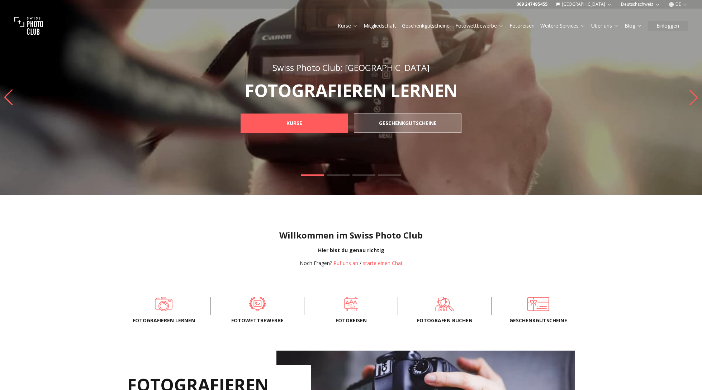  I want to click on button: Mitgliedschaft, so click(380, 26).